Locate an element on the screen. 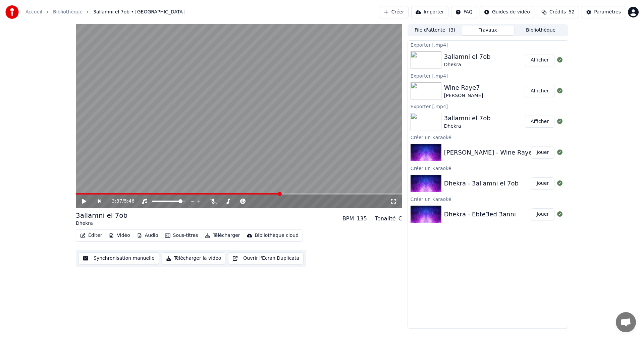  button: FAQ is located at coordinates (464, 12).